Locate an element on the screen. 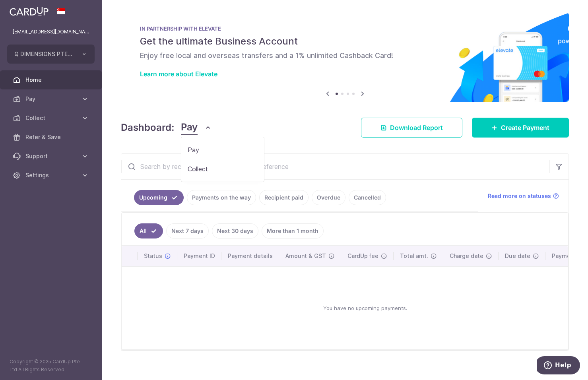 The height and width of the screenshot is (380, 588). ul: Pay is located at coordinates (223, 159).